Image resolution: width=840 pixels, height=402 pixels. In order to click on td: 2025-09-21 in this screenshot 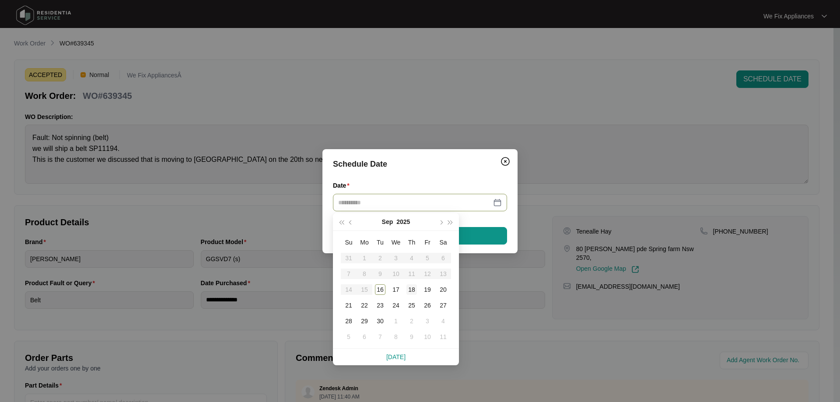, I will do `click(349, 305)`.